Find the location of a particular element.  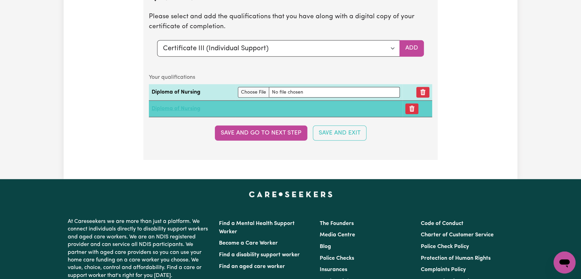

a: Find a disability support worker is located at coordinates (259, 255).